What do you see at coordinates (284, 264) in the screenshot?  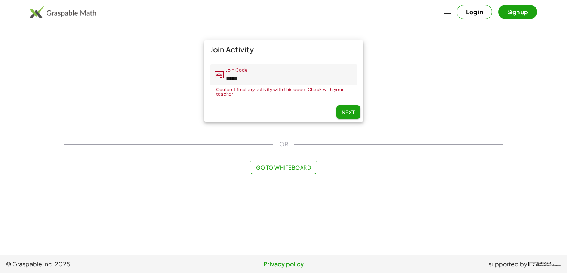 I see `a: Privacy policy` at bounding box center [284, 264].